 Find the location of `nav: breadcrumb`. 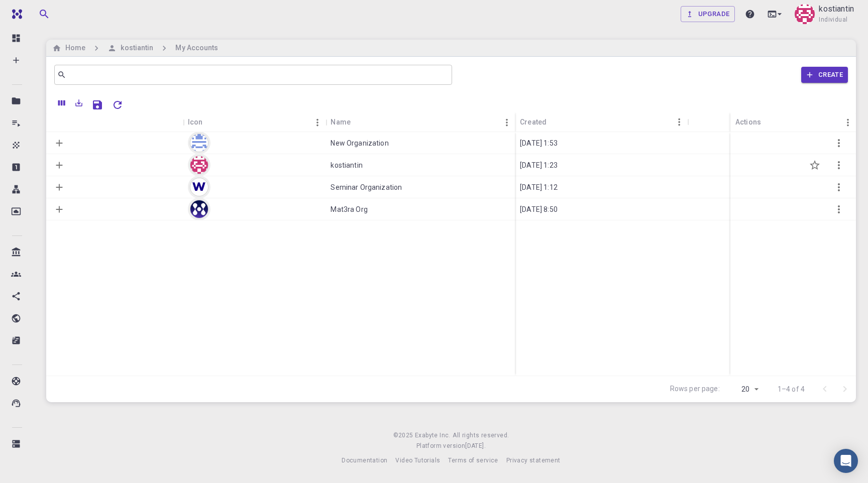

nav: breadcrumb is located at coordinates (135, 48).